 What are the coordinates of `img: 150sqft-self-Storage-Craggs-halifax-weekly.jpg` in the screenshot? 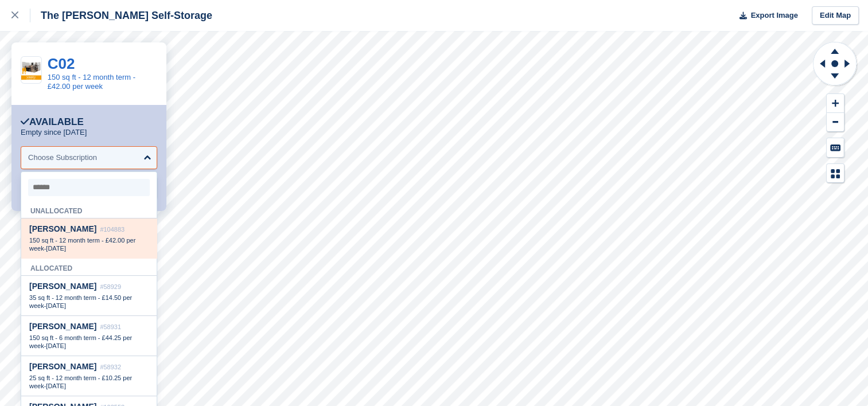 It's located at (31, 70).